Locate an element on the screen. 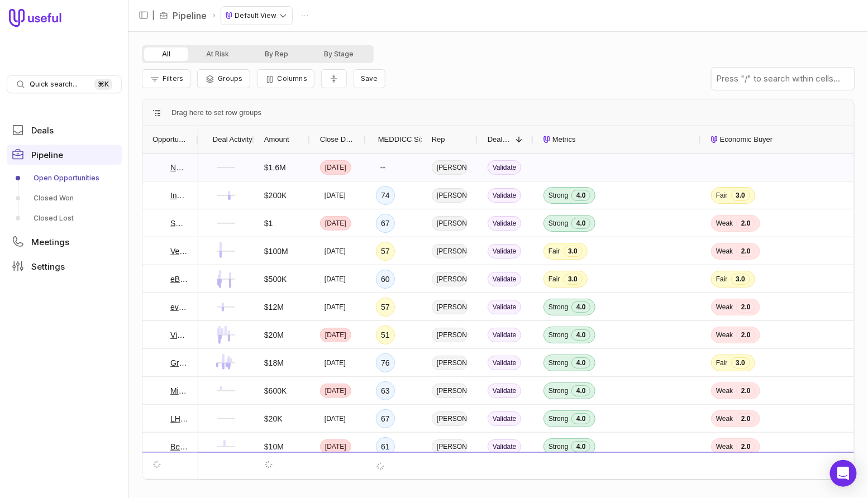 The height and width of the screenshot is (498, 868). a: SERMO - New Deal - Outbound is located at coordinates (179, 223).